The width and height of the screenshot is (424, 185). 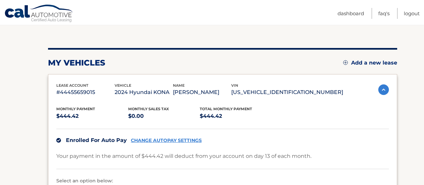 I want to click on img: add.svg, so click(x=346, y=63).